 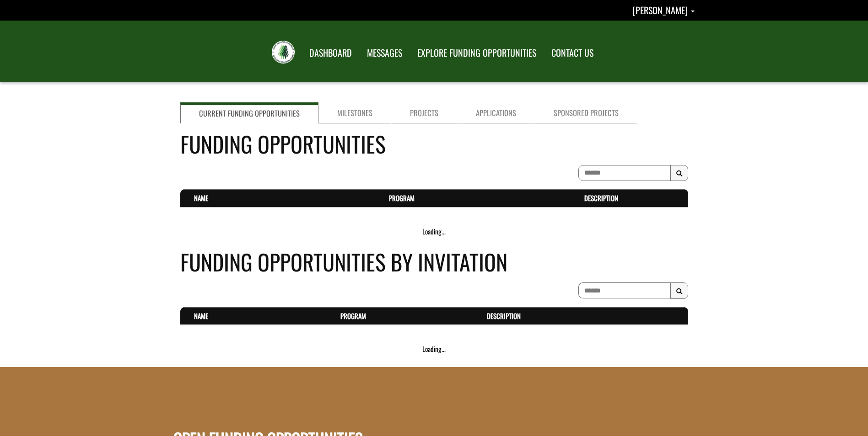 I want to click on a: Sponsored Projects, so click(x=586, y=113).